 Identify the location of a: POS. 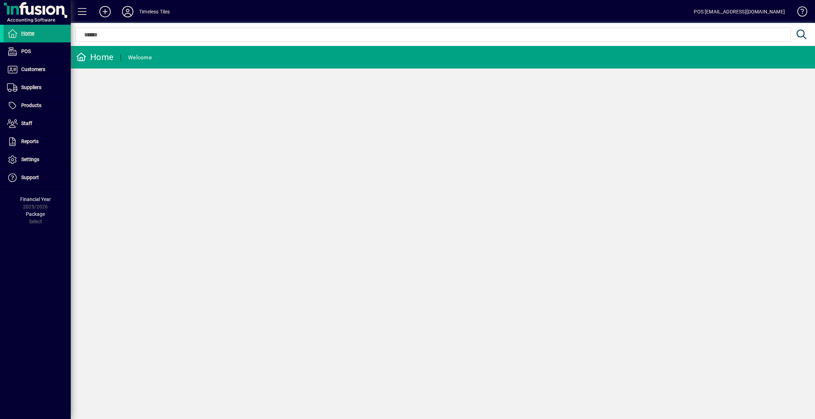
(37, 52).